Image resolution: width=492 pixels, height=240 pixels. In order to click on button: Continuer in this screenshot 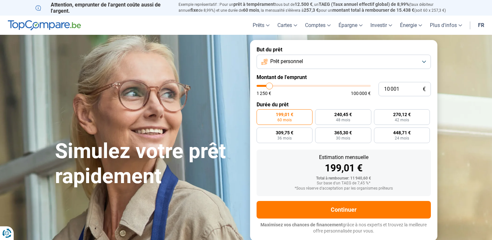, I will do `click(344, 210)`.